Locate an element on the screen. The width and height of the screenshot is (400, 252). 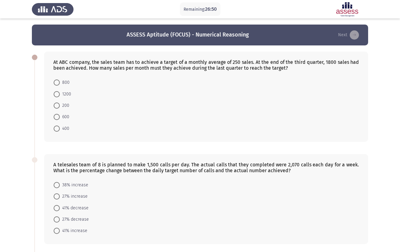
span: 38% increase is located at coordinates (74, 185).